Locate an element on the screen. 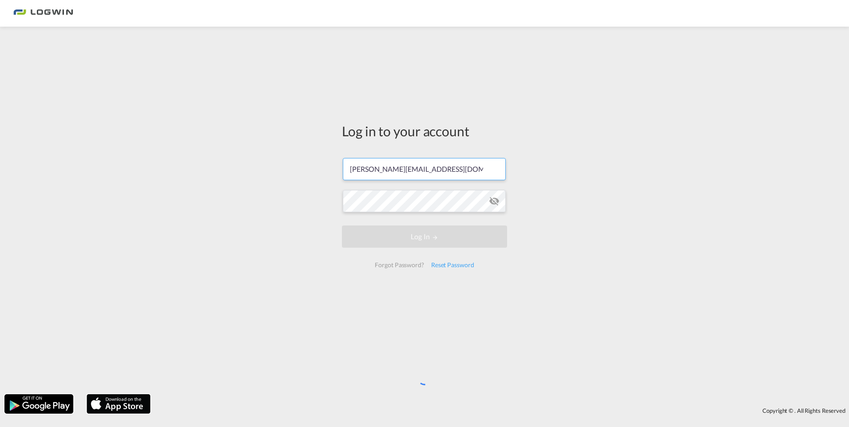  button: LOGIN is located at coordinates (424, 237).